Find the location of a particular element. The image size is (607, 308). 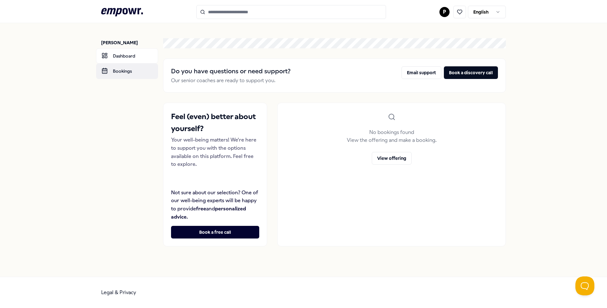

button: View offering is located at coordinates (392, 158).